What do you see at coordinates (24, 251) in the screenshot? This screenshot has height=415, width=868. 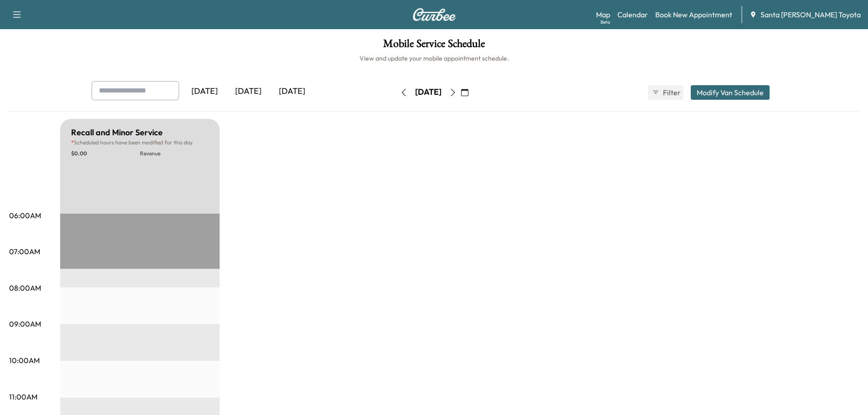 I see `p: 07:00AM` at bounding box center [24, 251].